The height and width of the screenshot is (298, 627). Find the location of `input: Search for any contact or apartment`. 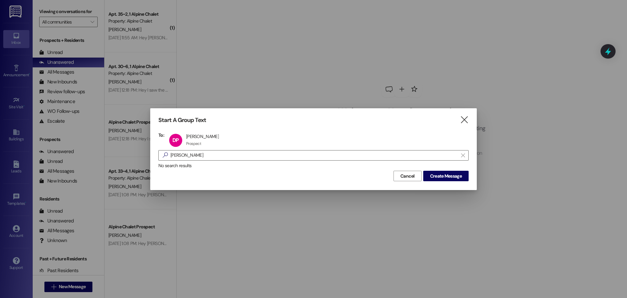

input: Search for any contact or apartment is located at coordinates (314, 155).